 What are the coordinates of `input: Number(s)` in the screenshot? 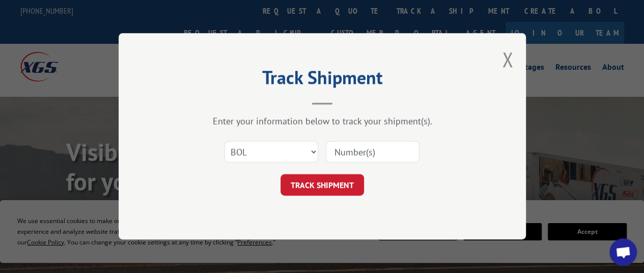 It's located at (372, 152).